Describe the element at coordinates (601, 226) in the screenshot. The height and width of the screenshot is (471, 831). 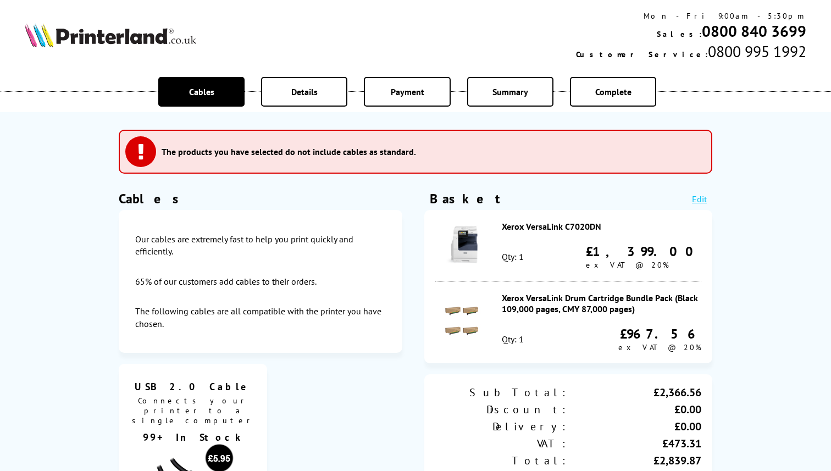
I see `div: Xerox VersaLink C7020DN` at that location.